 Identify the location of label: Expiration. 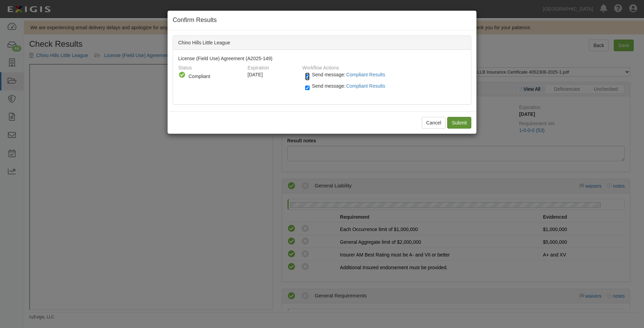
(259, 66).